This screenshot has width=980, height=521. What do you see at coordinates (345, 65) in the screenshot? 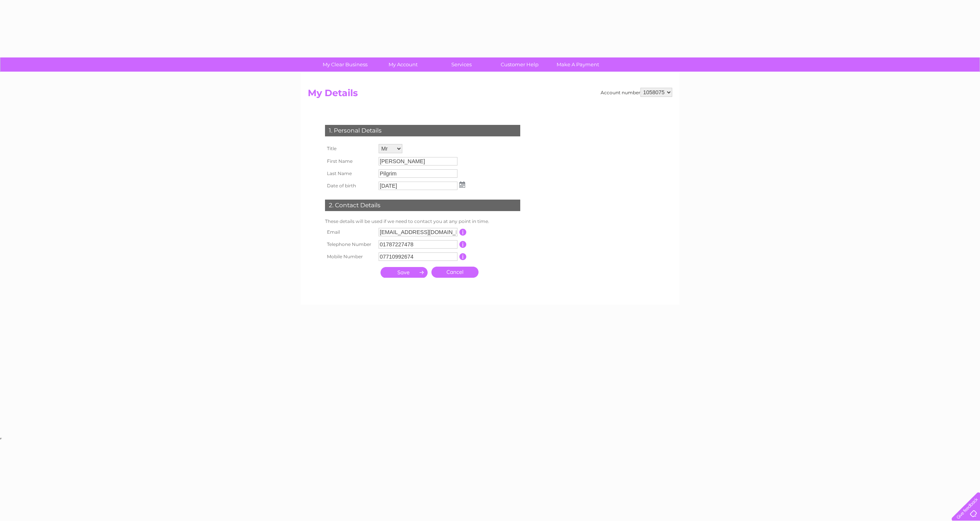
I see `a: My Clear Business` at bounding box center [345, 65].